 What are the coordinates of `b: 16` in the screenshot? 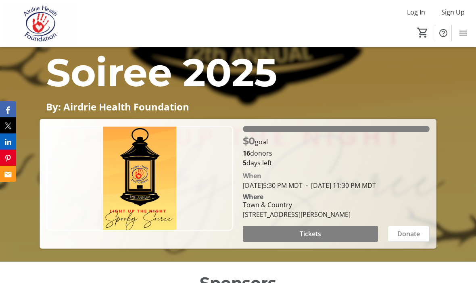 It's located at (246, 153).